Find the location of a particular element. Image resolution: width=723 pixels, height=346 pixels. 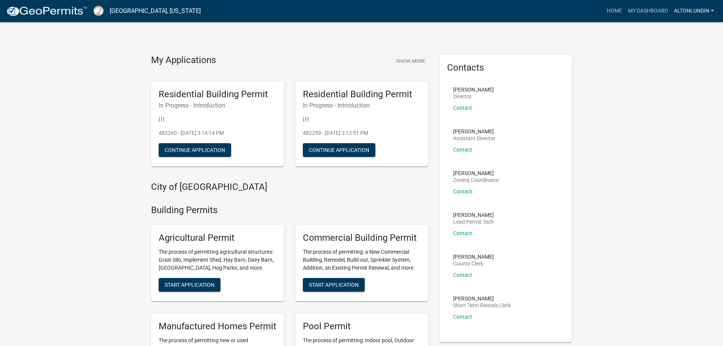

p: The process of permitting: a New Commercial Building, Remodel, Build-out, Sprinkler System, Addit... is located at coordinates (361, 259).